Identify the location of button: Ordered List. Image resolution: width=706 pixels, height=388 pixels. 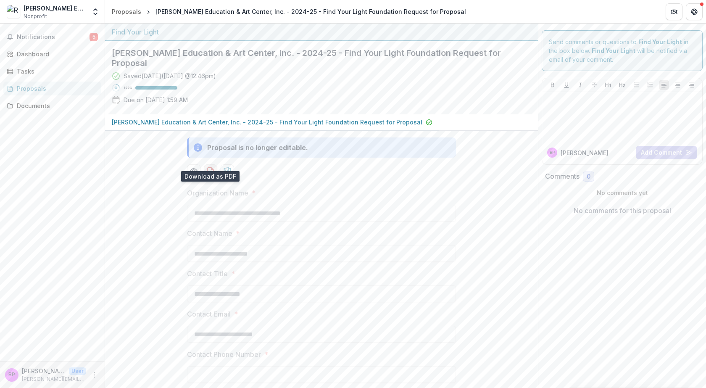
(650, 85).